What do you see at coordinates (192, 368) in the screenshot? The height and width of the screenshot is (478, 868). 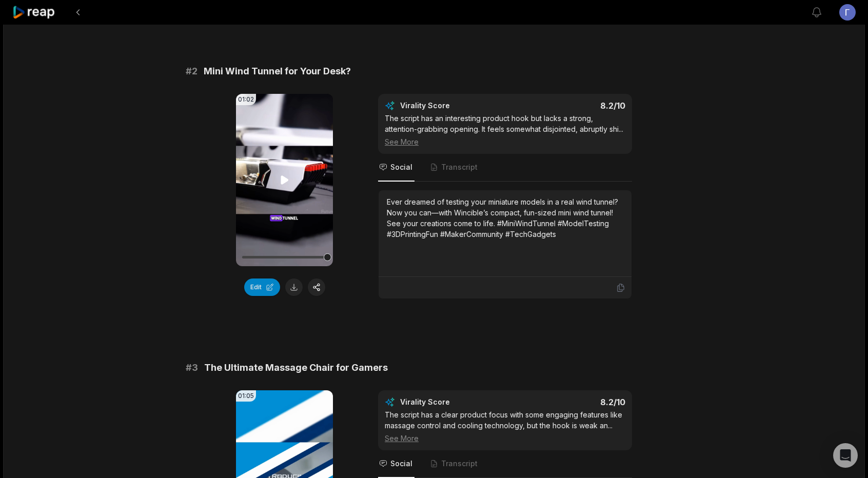 I see `span: # 3` at bounding box center [192, 368].